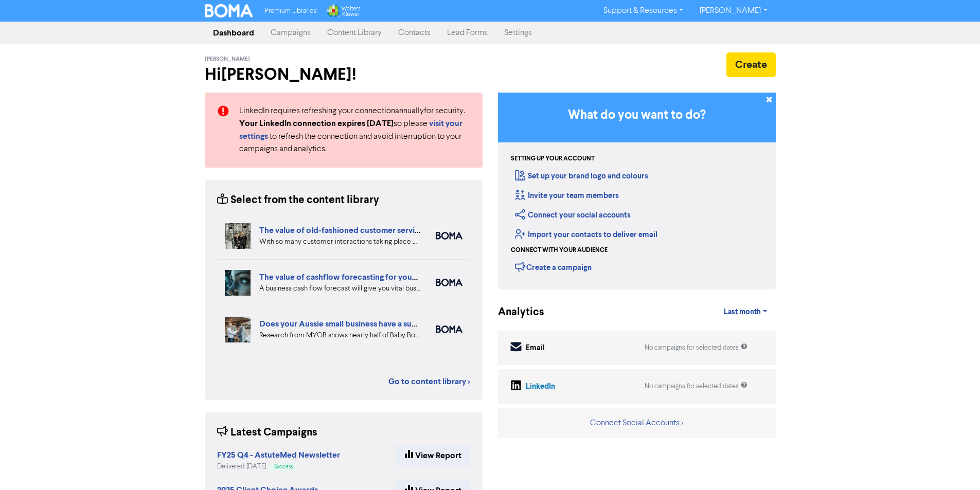 This screenshot has height=490, width=980. What do you see at coordinates (643, 11) in the screenshot?
I see `a: Support & Resources` at bounding box center [643, 11].